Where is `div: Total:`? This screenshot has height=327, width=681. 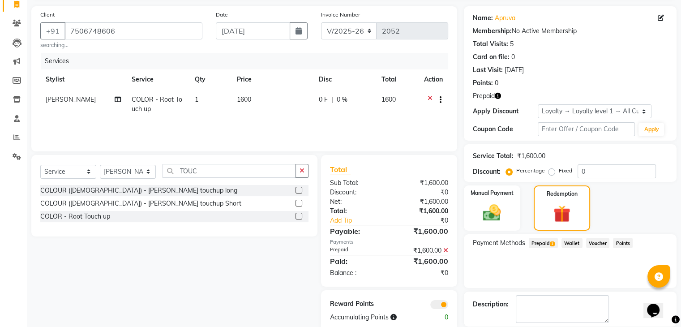
div: Total: is located at coordinates (356, 211).